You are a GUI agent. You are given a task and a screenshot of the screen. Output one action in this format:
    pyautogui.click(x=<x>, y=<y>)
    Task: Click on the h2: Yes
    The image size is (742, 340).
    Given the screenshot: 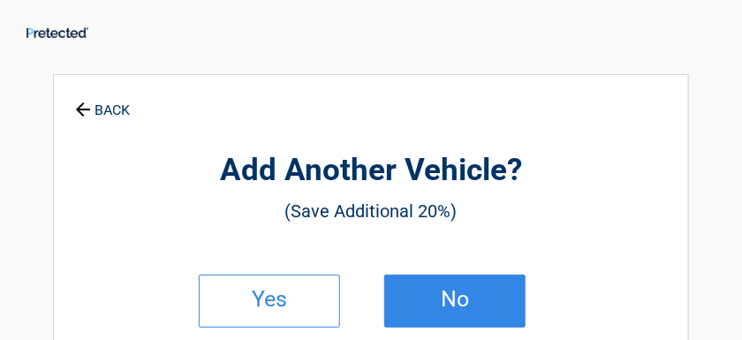 What is the action you would take?
    pyautogui.click(x=269, y=299)
    